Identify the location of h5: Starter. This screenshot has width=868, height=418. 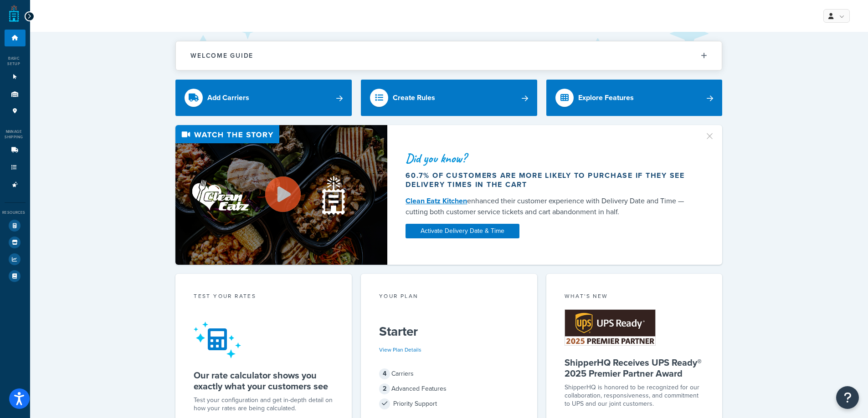
(449, 332).